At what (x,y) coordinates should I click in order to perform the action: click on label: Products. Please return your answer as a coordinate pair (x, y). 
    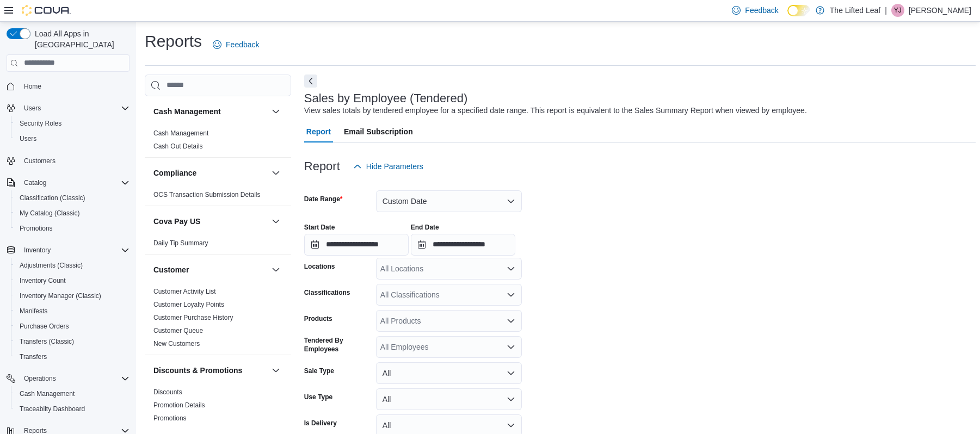
    Looking at the image, I should click on (318, 319).